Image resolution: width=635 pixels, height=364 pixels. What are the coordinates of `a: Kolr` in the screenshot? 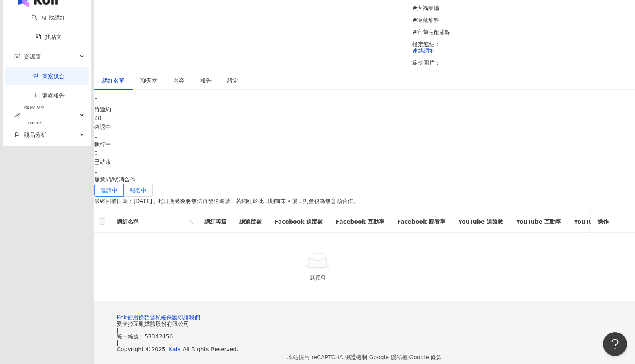 It's located at (122, 317).